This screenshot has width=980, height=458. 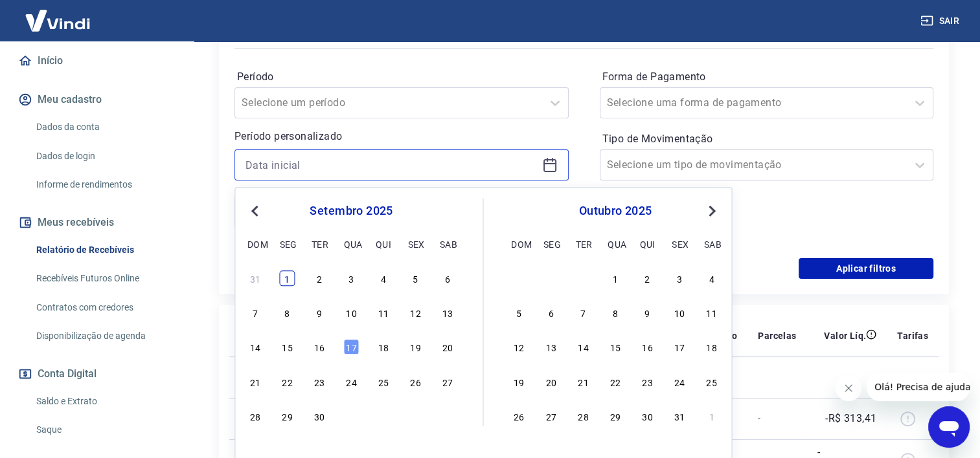 What do you see at coordinates (401, 136) in the screenshot?
I see `p: Período personalizado` at bounding box center [401, 136].